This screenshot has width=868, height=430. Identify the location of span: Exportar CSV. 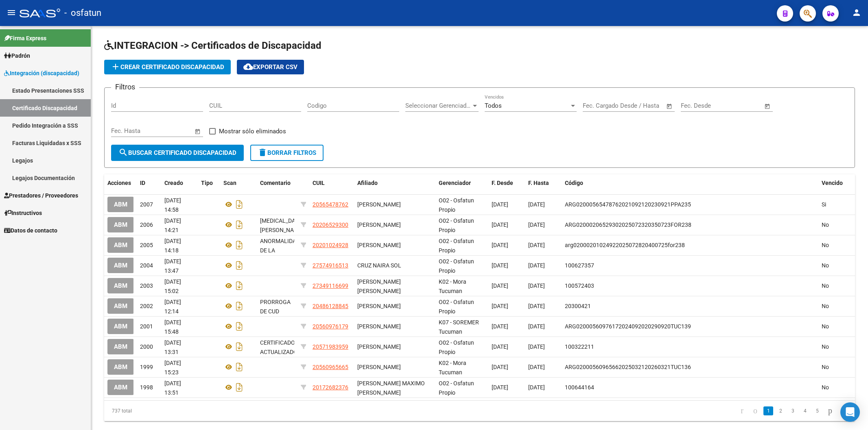
(270, 67).